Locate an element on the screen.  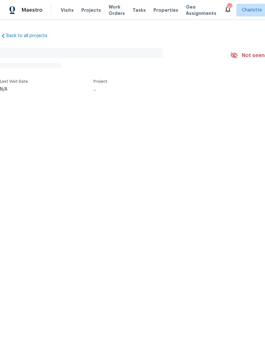
span: Properties is located at coordinates (166, 10).